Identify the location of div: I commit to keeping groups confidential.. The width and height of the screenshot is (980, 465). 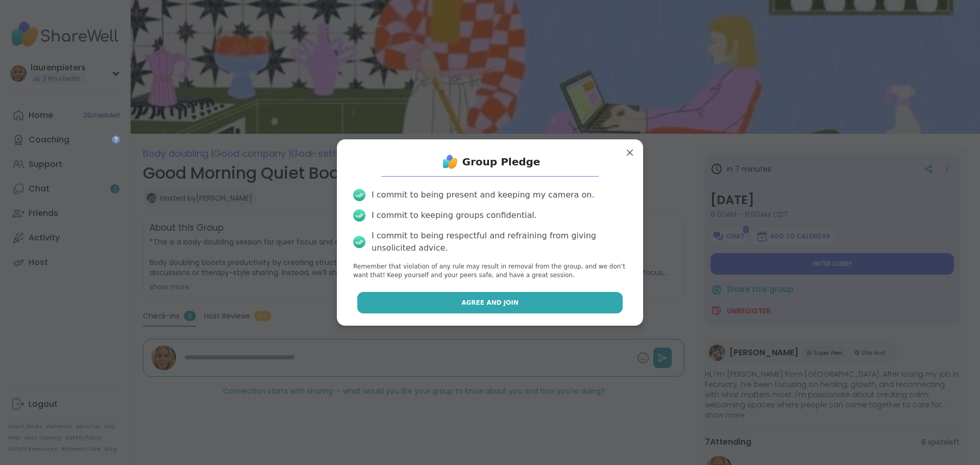
(454, 215).